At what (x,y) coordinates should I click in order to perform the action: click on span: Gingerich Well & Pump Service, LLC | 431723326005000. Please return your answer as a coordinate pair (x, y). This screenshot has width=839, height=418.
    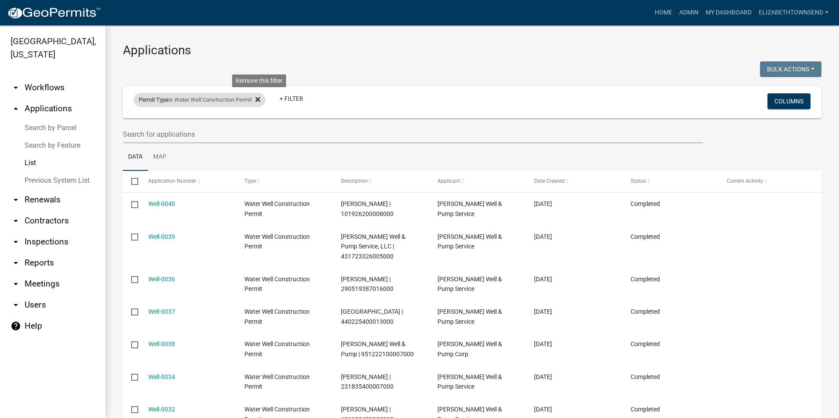
    Looking at the image, I should click on (373, 247).